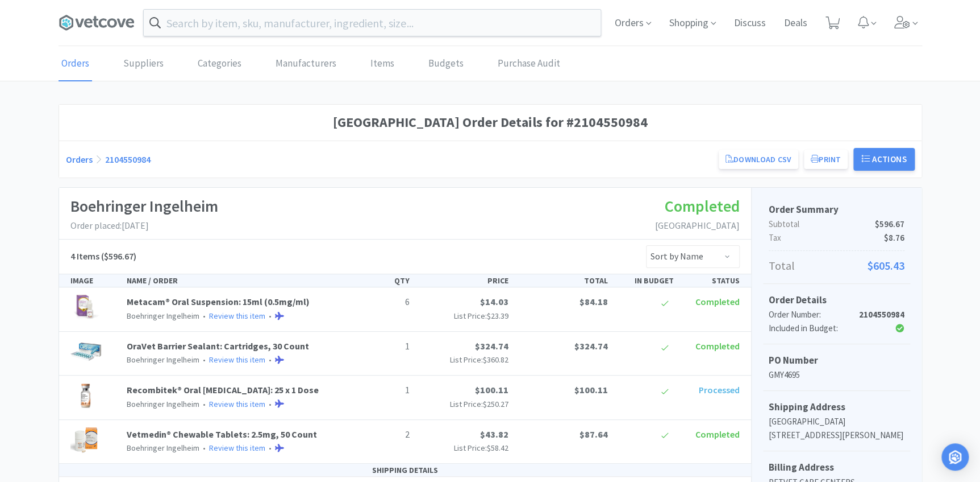 Image resolution: width=980 pixels, height=482 pixels. Describe the element at coordinates (217, 346) in the screenshot. I see `a: OraVet Barrier Sealant: Cartridges, 30 Count` at that location.